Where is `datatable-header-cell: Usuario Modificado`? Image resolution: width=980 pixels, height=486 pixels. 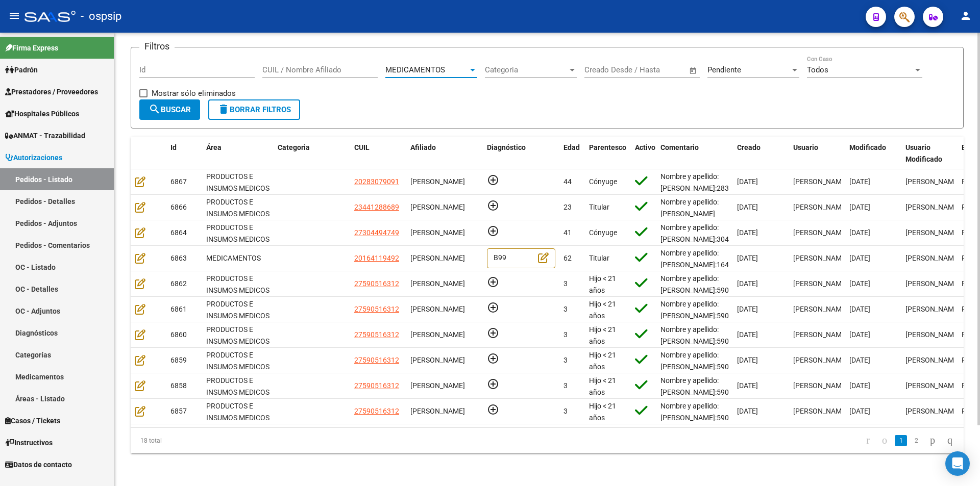
datatable-header-cell: Usuario Modificado is located at coordinates (929, 153).